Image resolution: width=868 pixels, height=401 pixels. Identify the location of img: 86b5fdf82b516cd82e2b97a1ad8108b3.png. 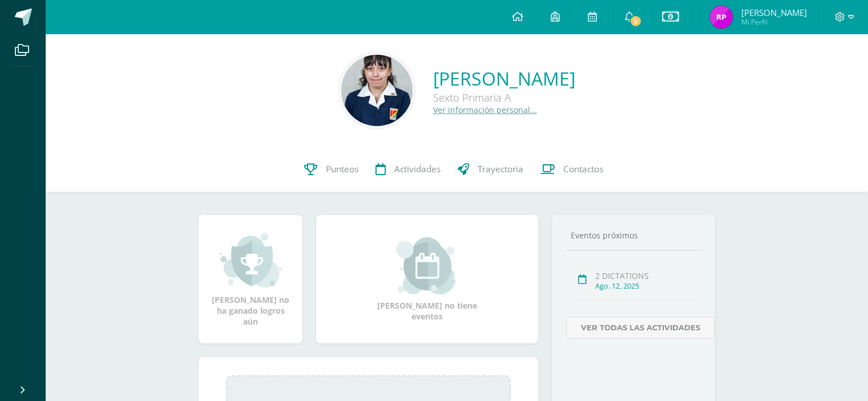
(721, 17).